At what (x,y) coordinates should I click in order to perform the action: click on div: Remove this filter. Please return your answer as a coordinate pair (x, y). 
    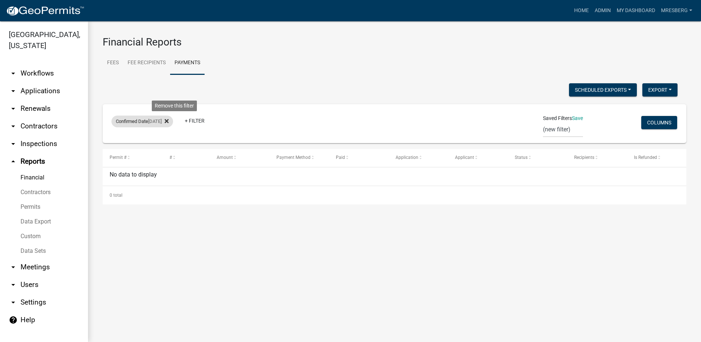
    Looking at the image, I should click on (174, 106).